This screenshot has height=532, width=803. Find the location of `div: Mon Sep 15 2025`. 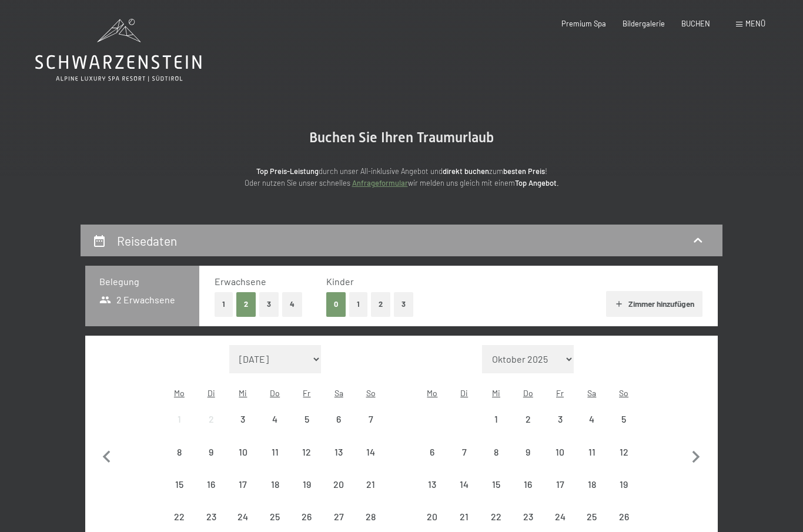

div: Mon Sep 15 2025 is located at coordinates (179, 484).